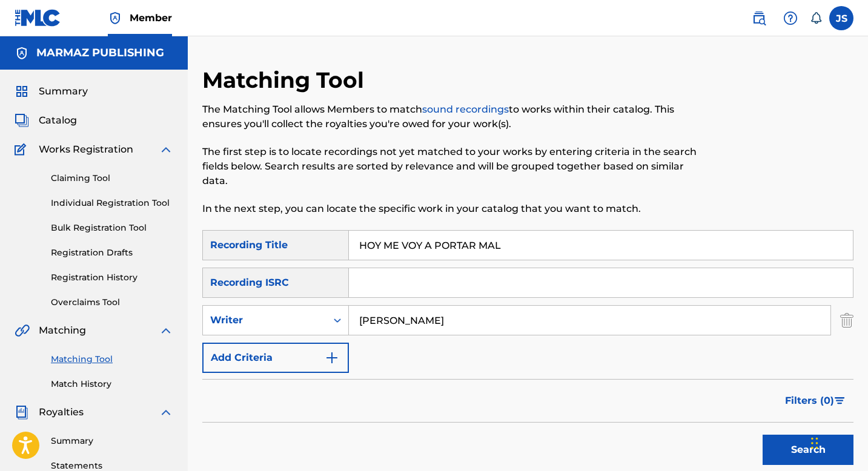  Describe the element at coordinates (815, 401) in the screenshot. I see `button: Filters (0)` at that location.